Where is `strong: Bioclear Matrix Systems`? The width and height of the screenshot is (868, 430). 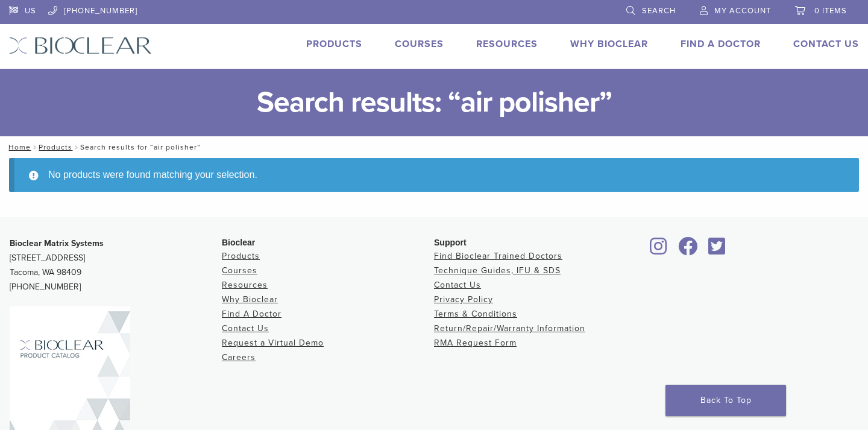
strong: Bioclear Matrix Systems is located at coordinates (57, 243).